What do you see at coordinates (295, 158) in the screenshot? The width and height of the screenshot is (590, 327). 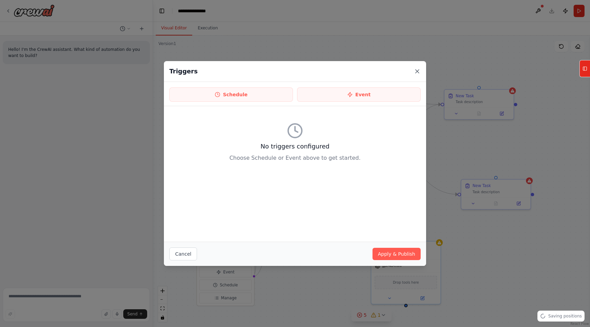 I see `p: Choose Schedule or Event above to get started.` at bounding box center [295, 158].